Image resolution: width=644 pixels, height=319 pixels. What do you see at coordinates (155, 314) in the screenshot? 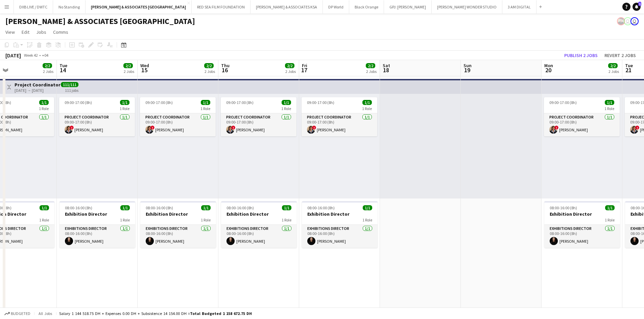
I see `div: Salary 1 144 518.75 DH + Expenses 0.00 DH + Subsistence 14 154.00 DH =` at bounding box center [155, 314].